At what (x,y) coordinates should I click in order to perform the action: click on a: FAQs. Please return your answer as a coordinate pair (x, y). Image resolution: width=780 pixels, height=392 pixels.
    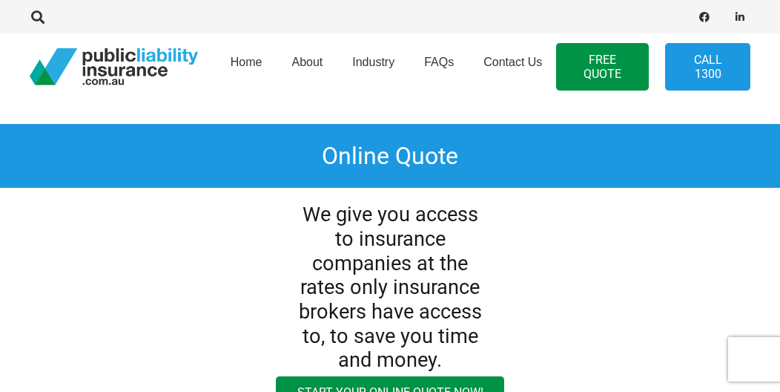
    Looking at the image, I should click on (439, 67).